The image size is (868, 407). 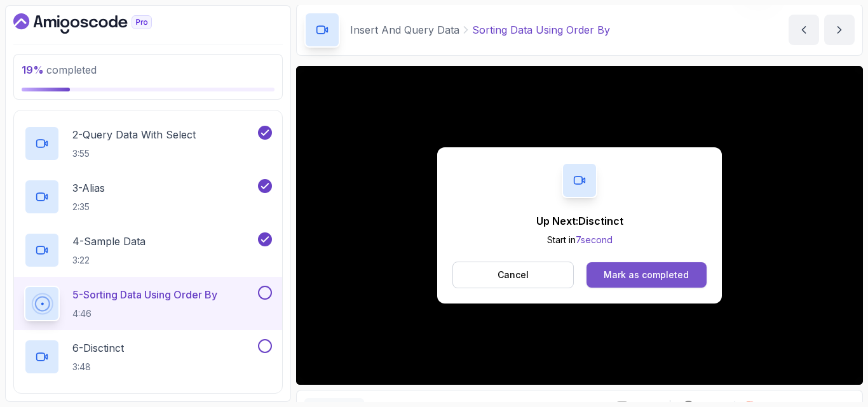 I want to click on button: previous content, so click(x=803, y=30).